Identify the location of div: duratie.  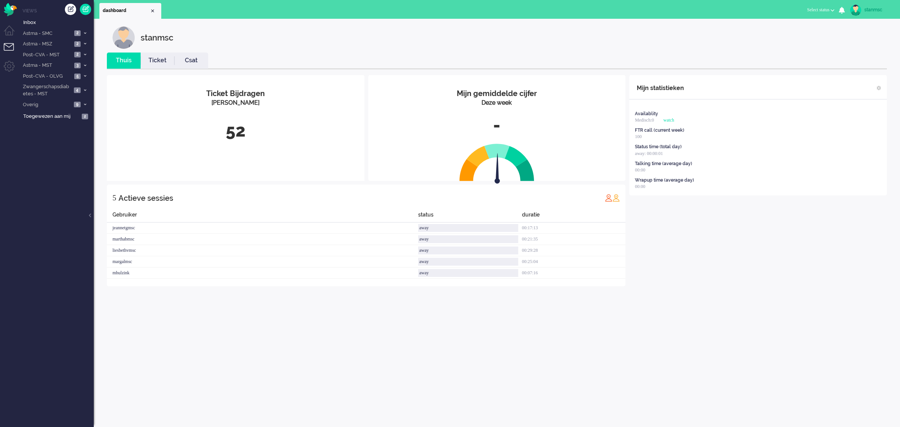
(573, 216).